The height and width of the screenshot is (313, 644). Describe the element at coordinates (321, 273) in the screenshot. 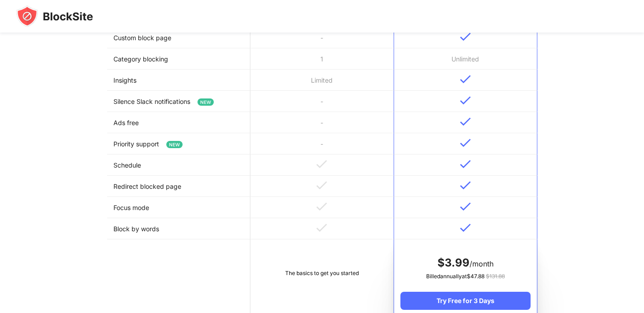

I see `div: The basics to get you started` at that location.